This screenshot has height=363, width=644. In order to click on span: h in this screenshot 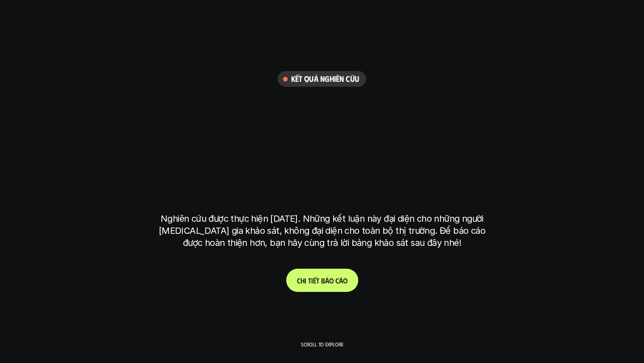, I will do `click(302, 280)`.